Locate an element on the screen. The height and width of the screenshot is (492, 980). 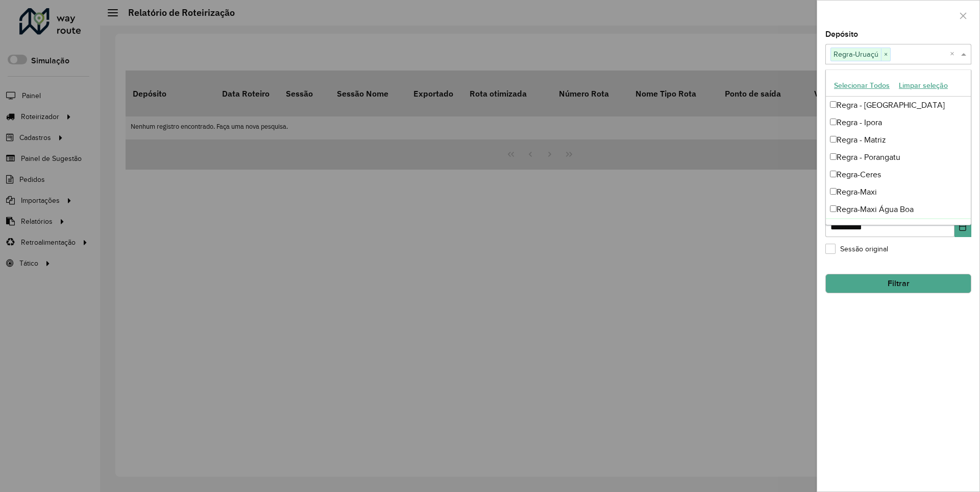
button: Choose Date is located at coordinates (963, 227).